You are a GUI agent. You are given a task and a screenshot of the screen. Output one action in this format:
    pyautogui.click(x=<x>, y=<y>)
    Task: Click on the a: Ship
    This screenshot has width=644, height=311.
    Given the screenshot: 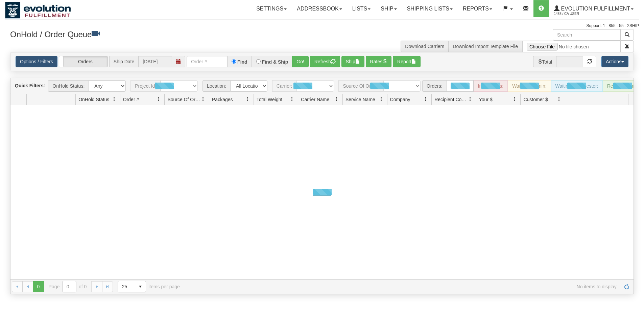 What is the action you would take?
    pyautogui.click(x=388, y=9)
    